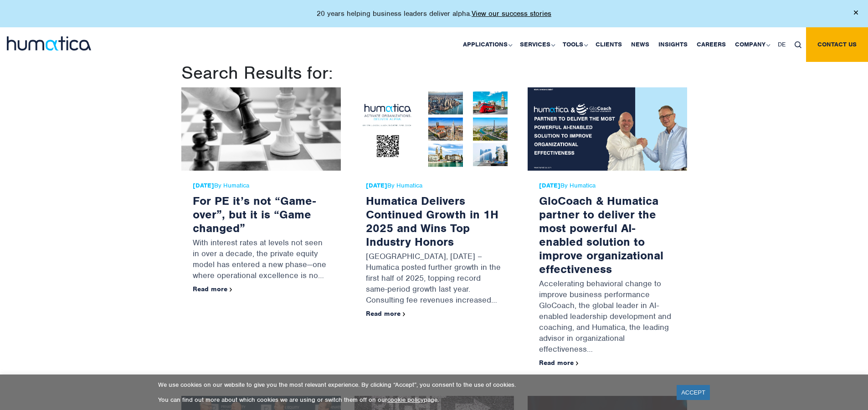 The image size is (868, 410). Describe the element at coordinates (434, 14) in the screenshot. I see `p: 20 years helping business leaders deliver alpha.` at that location.